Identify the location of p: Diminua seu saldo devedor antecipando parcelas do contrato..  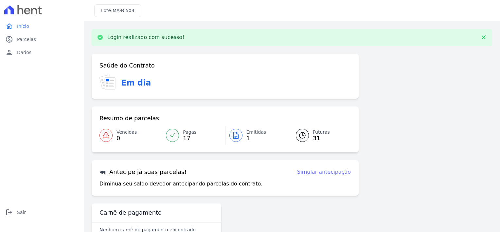
(181, 184).